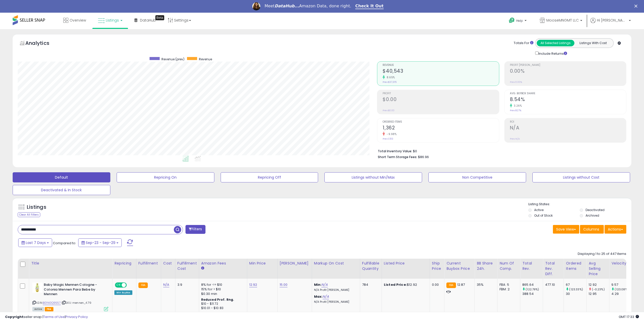 The width and height of the screenshot is (644, 322). I want to click on div: $12.92, so click(405, 285).